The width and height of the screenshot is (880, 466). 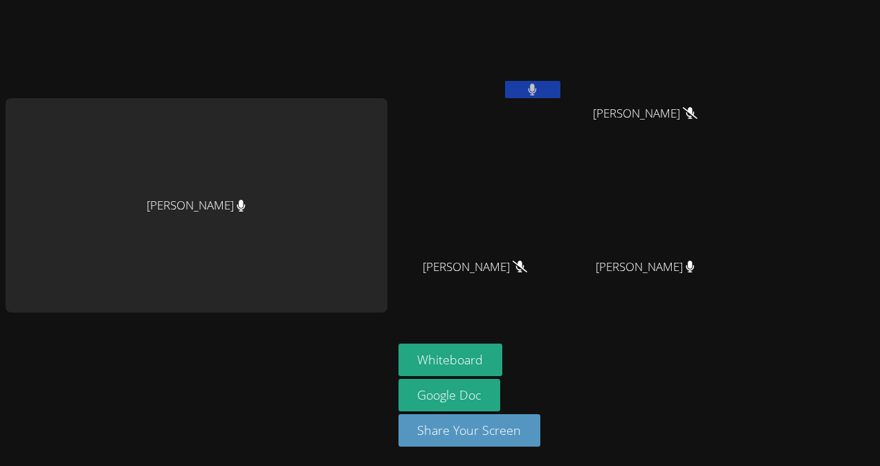 I want to click on a: Google Doc, so click(x=450, y=395).